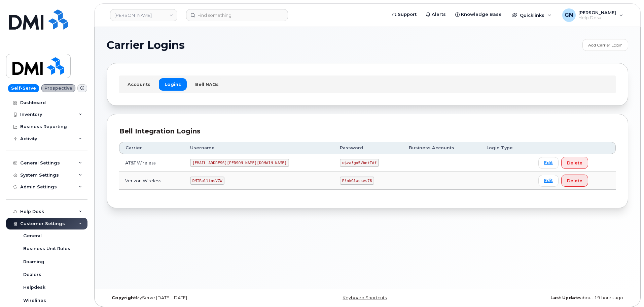 This screenshot has height=307, width=644. I want to click on td: Verizon Wireless, so click(152, 181).